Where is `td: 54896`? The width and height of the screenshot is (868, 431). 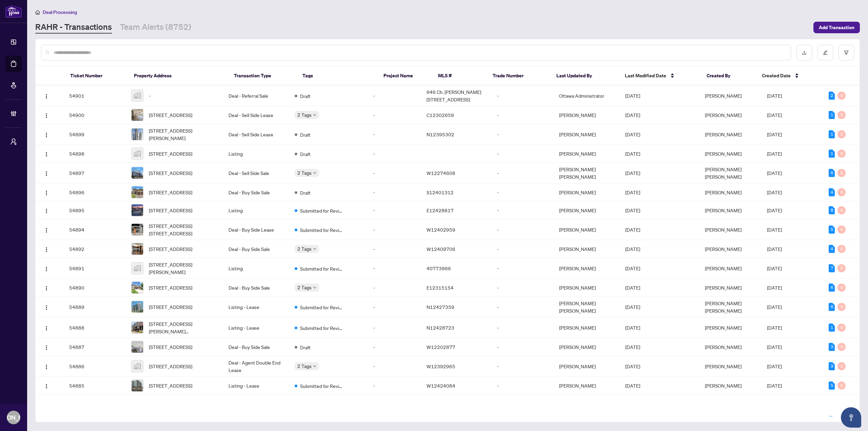
td: 54896 is located at coordinates (95, 193).